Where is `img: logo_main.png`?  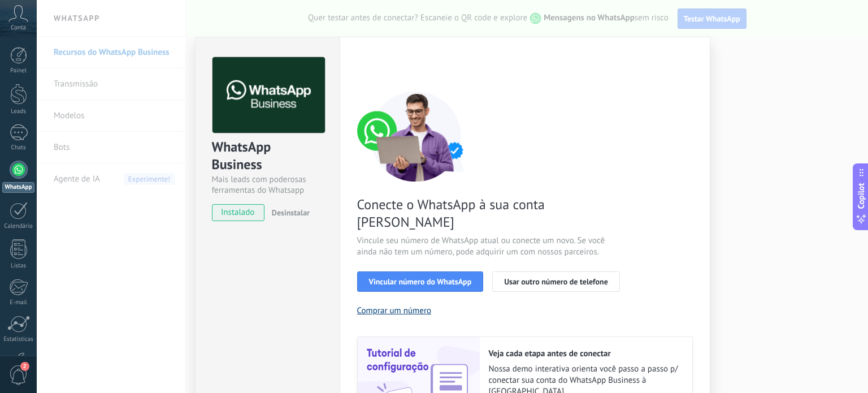 img: logo_main.png is located at coordinates (268, 95).